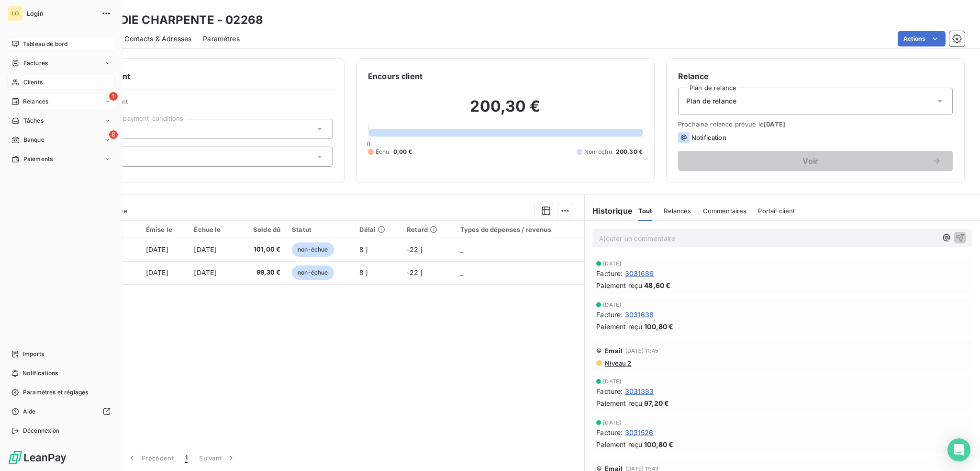 Image resolution: width=980 pixels, height=471 pixels. Describe the element at coordinates (195, 76) in the screenshot. I see `h6: Informations client` at that location.